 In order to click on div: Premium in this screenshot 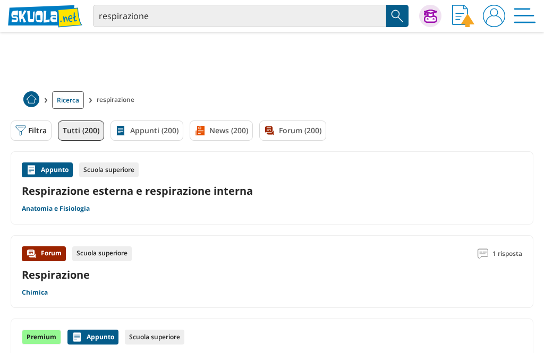, I will do `click(41, 337)`.